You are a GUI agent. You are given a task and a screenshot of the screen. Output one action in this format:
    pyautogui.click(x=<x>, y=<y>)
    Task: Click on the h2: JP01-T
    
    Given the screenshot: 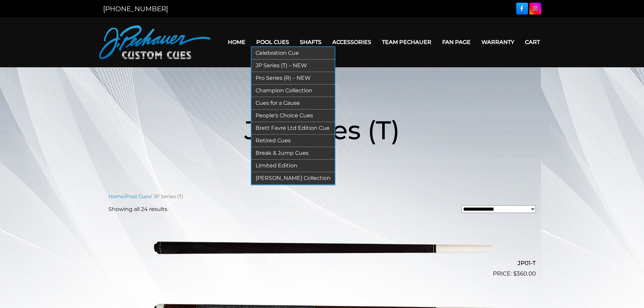 What is the action you would take?
    pyautogui.click(x=322, y=263)
    